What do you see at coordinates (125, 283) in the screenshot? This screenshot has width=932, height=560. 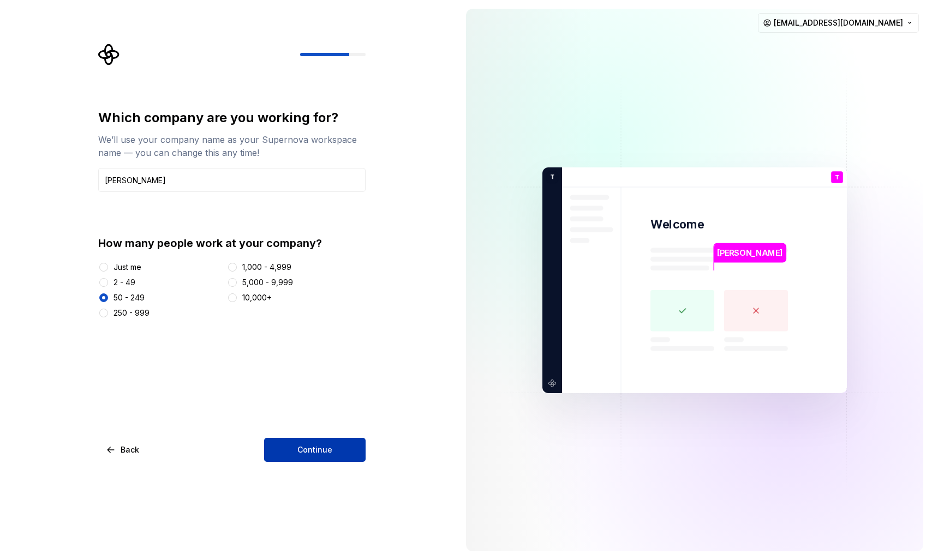 I see `div: 2 - 49` at bounding box center [125, 283].